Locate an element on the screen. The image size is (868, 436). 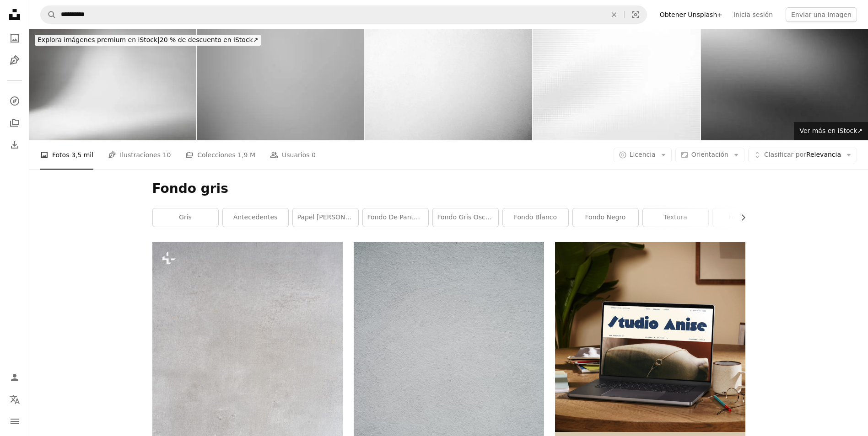
a: Ver más en iStock↗ is located at coordinates (831, 131).